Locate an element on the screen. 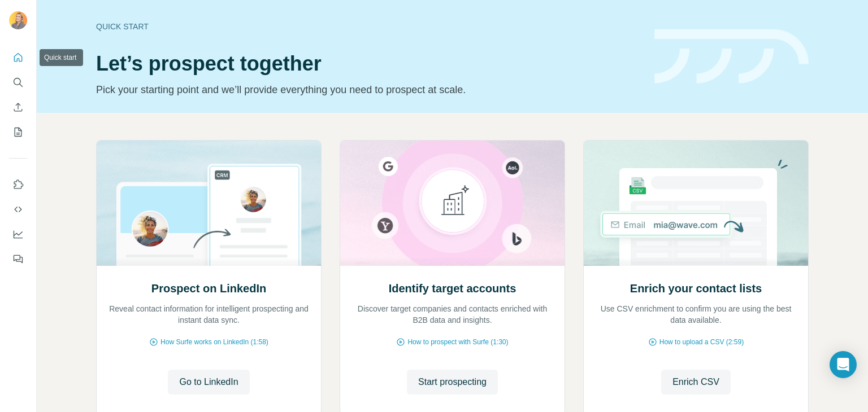 Image resolution: width=868 pixels, height=412 pixels. button: Use Surfe API is located at coordinates (18, 210).